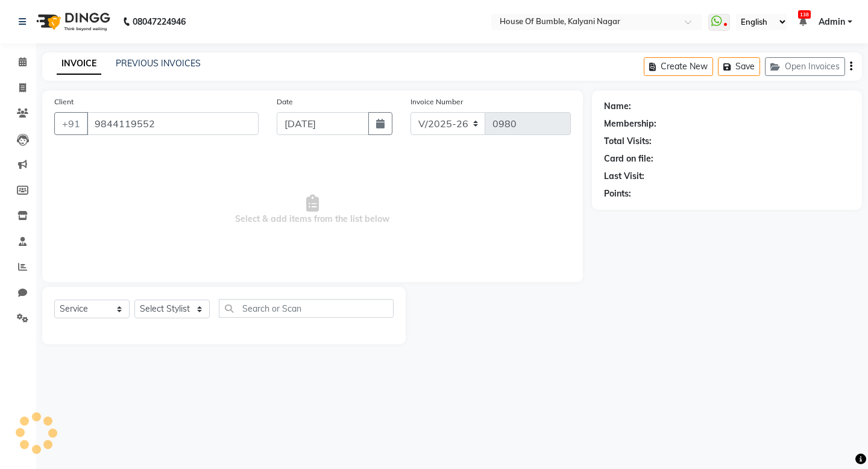  I want to click on a: PREVIOUS INVOICES, so click(158, 63).